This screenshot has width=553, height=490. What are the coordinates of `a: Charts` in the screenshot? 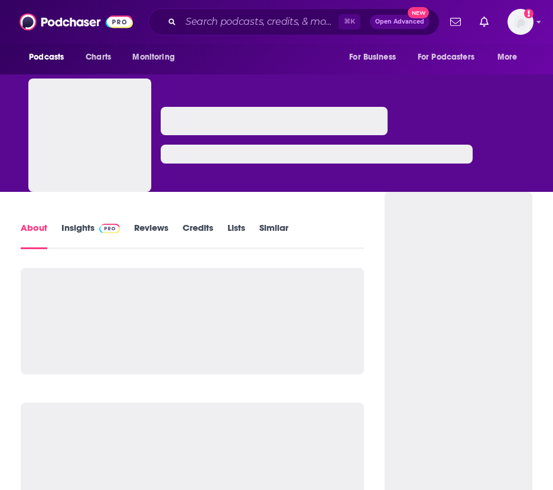 It's located at (98, 57).